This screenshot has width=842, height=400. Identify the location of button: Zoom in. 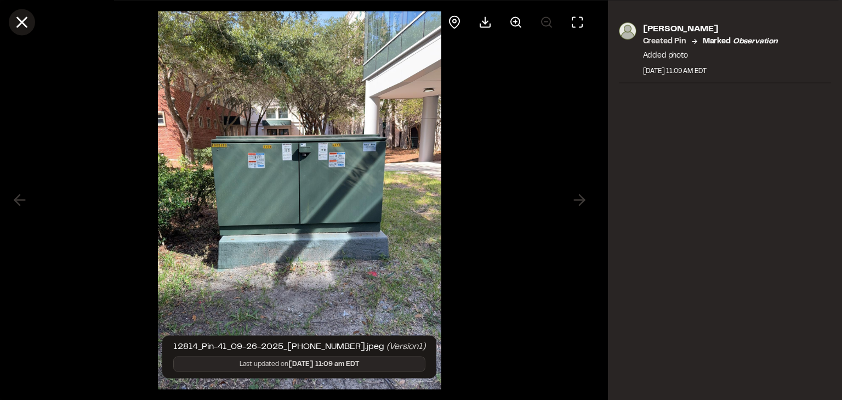
(516, 22).